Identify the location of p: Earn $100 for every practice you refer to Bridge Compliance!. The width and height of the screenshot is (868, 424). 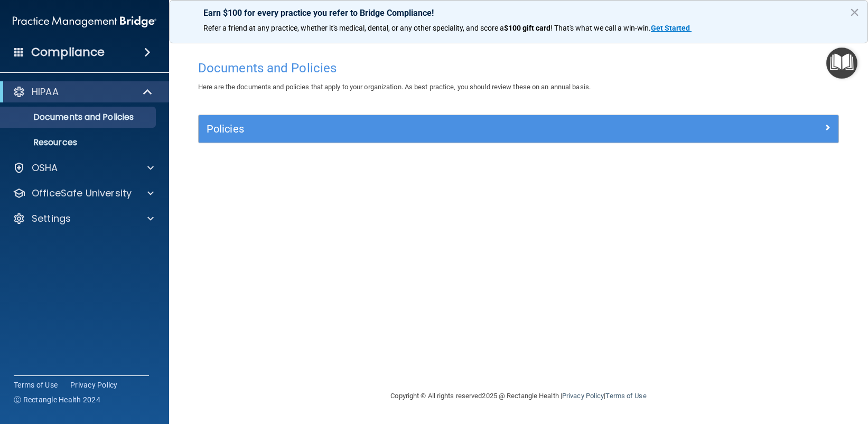
(518, 13).